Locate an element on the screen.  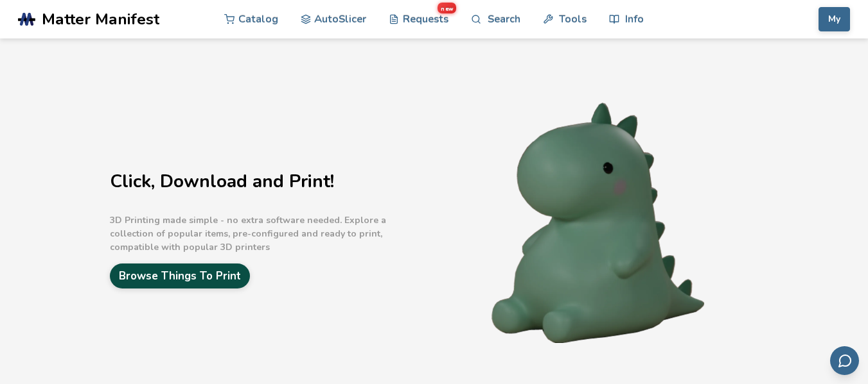
h1: Click, Download and Print! is located at coordinates (270, 181).